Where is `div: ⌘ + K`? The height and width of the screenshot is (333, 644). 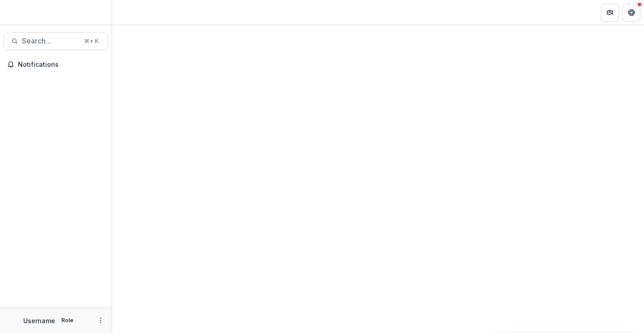 div: ⌘ + K is located at coordinates (91, 41).